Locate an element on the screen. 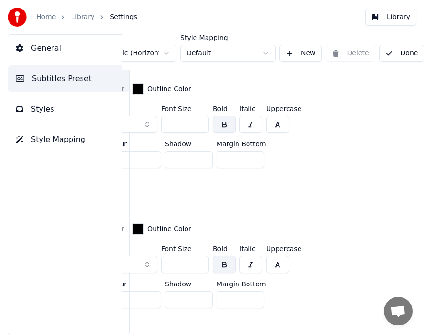  a: Library is located at coordinates (82, 17).